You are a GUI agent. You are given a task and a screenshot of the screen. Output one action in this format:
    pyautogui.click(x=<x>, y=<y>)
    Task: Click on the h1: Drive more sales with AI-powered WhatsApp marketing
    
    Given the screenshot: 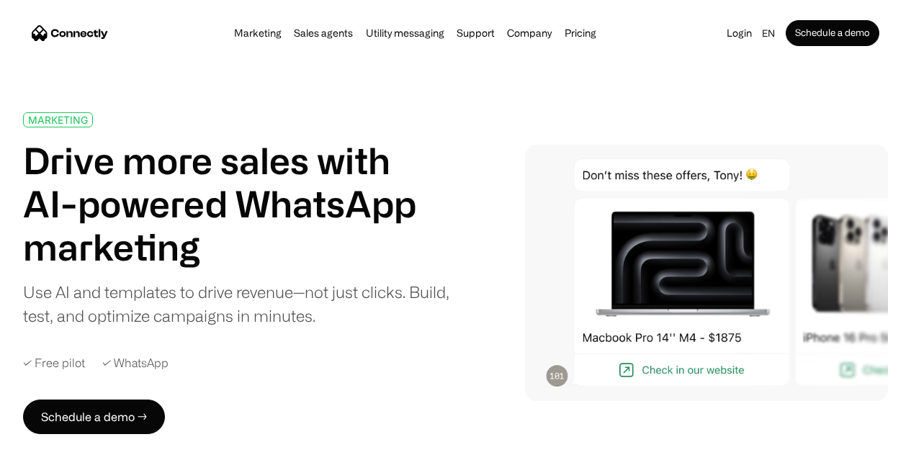 What is the action you would take?
    pyautogui.click(x=236, y=204)
    